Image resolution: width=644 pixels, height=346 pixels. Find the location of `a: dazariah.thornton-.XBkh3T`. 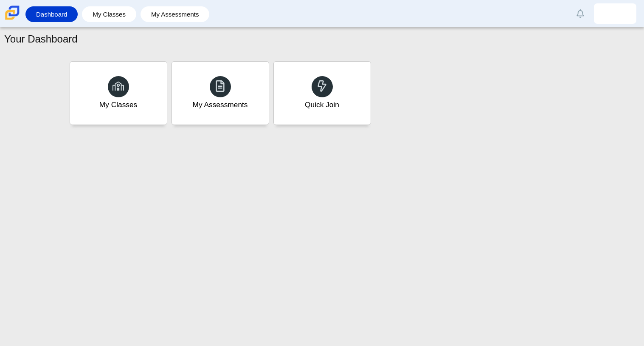

a: dazariah.thornton-.XBkh3T is located at coordinates (616, 14).